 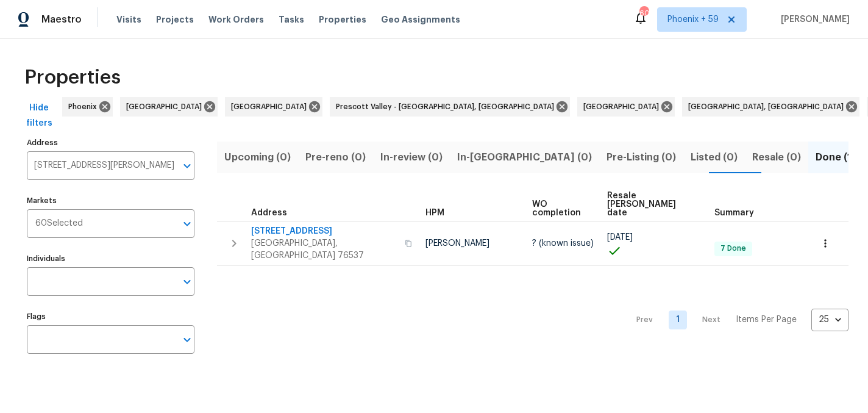 What do you see at coordinates (268, 213) in the screenshot?
I see `span: Address` at bounding box center [268, 213].